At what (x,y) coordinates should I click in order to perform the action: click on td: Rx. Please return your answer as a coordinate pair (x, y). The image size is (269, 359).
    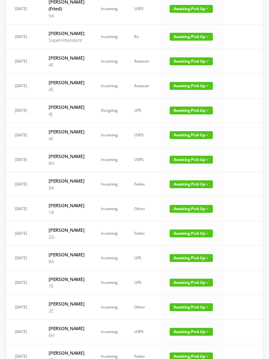
    Looking at the image, I should click on (144, 37).